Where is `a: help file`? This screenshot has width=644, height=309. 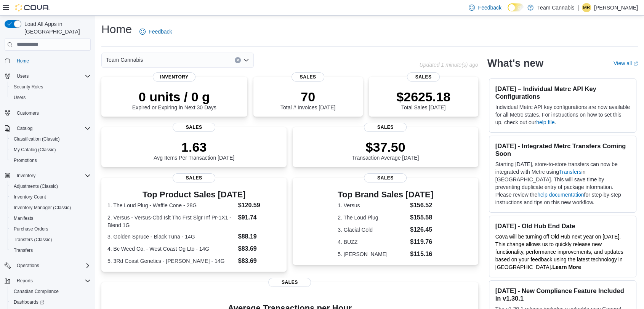 a: help file is located at coordinates (545, 122).